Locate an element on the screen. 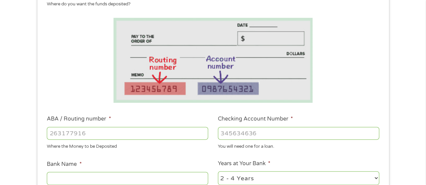 Image resolution: width=426 pixels, height=185 pixels. div: You will need one for a loan. is located at coordinates (298, 146).